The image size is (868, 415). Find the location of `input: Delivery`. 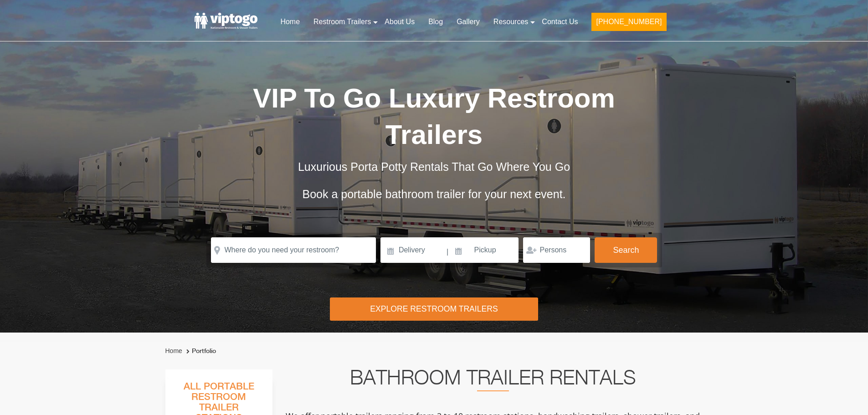

input: Delivery is located at coordinates (413, 250).